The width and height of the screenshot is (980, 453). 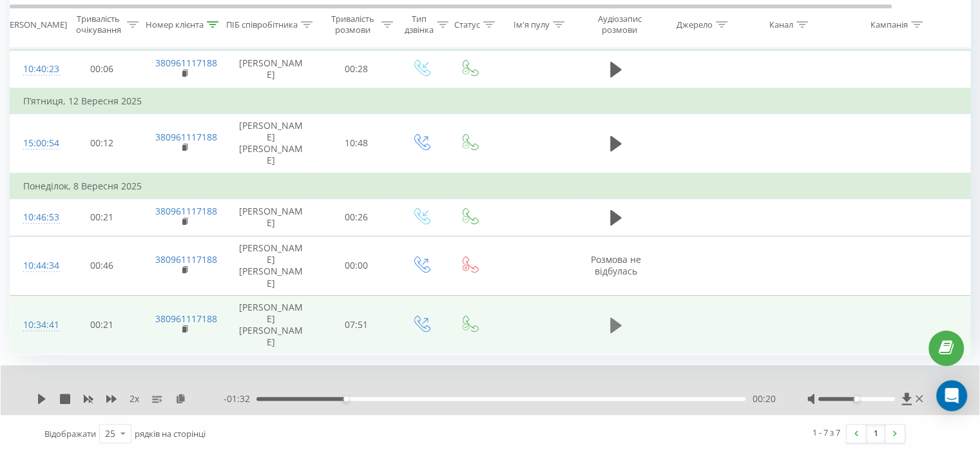 I want to click on span: 00:20, so click(x=764, y=399).